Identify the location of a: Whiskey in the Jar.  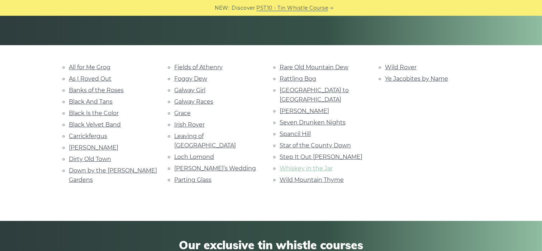
(306, 168).